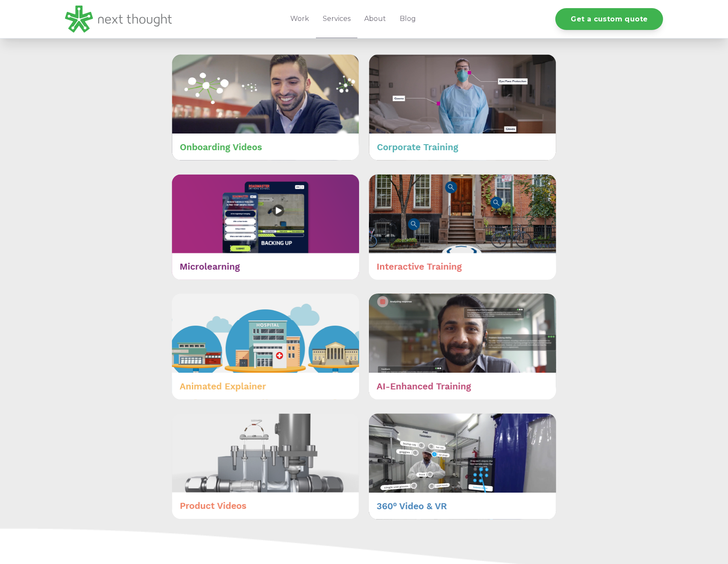 This screenshot has height=564, width=728. Describe the element at coordinates (265, 346) in the screenshot. I see `img: Animated Explainer` at that location.